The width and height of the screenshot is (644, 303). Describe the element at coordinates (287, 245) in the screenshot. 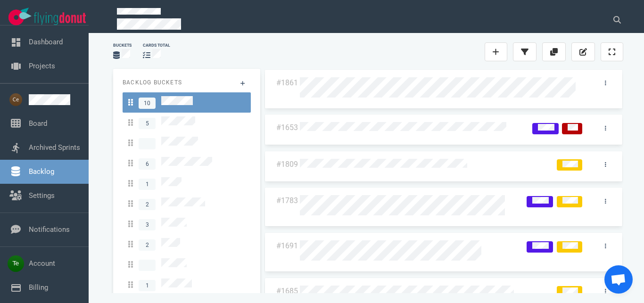

I see `a: #1691` at that location.